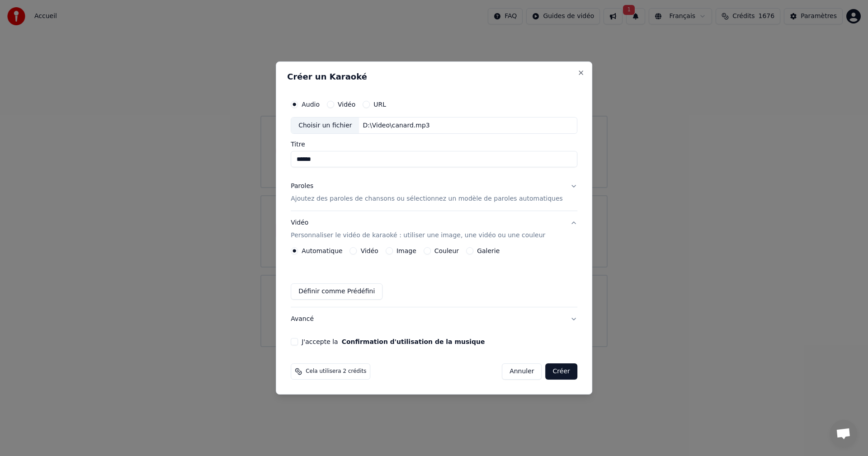 The image size is (868, 456). What do you see at coordinates (434, 77) in the screenshot?
I see `h2: Créer un Karaoké` at bounding box center [434, 77].